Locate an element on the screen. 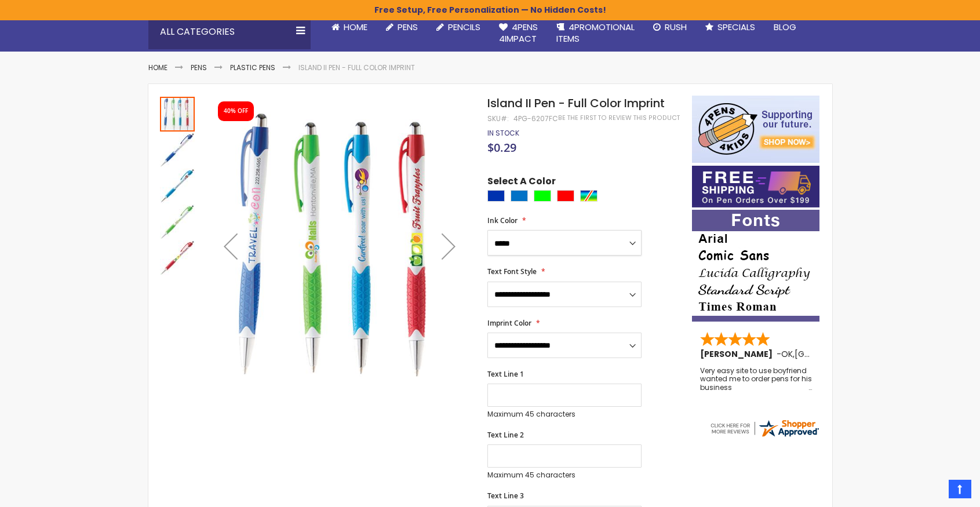  a: Be the first to review this product is located at coordinates (619, 118).